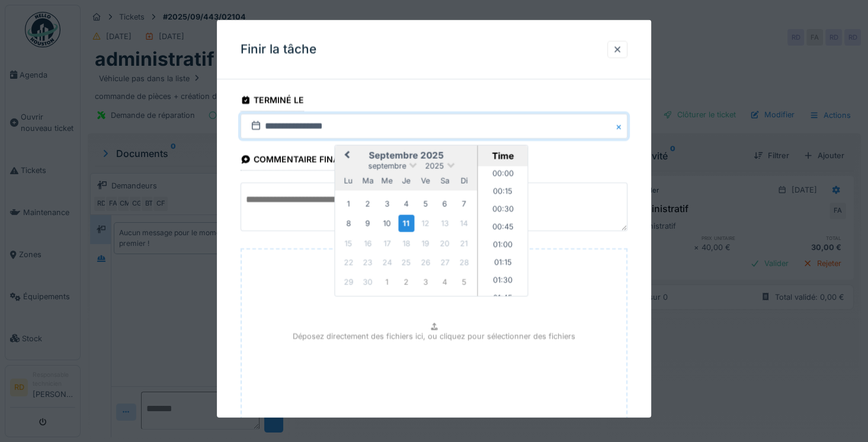 The height and width of the screenshot is (442, 868). I want to click on li: 01:30, so click(503, 282).